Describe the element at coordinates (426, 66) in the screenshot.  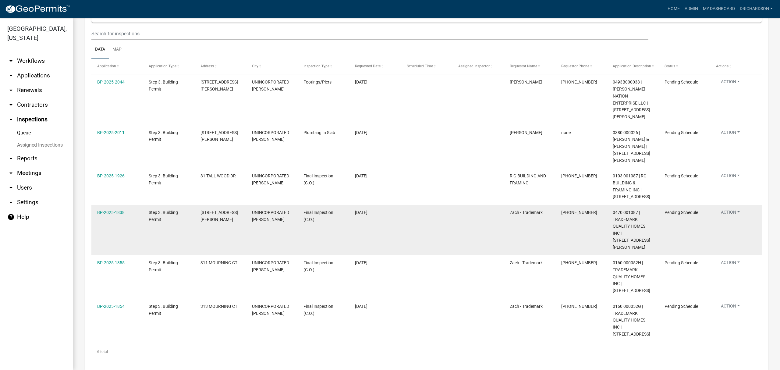
I see `datatable-header-cell: Scheduled Time` at that location.